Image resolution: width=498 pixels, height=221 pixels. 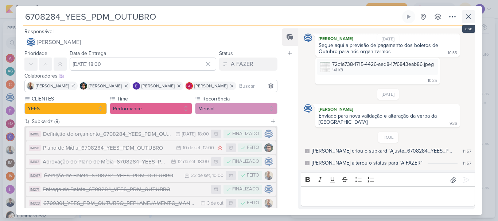 I want to click on div: Editor editing area: main, so click(x=388, y=196).